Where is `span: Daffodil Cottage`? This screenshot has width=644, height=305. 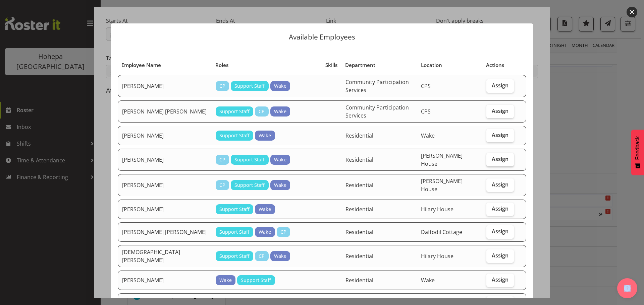
span: Daffodil Cottage is located at coordinates (441, 232).